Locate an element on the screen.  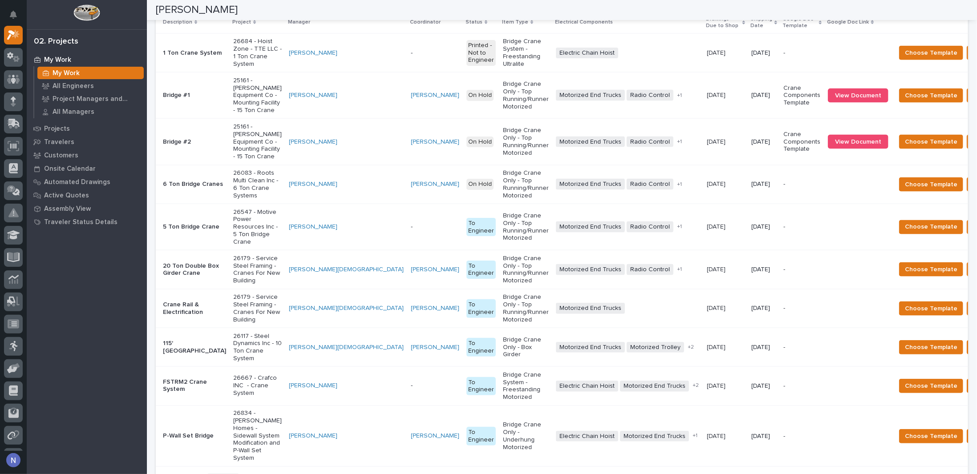
p: Google Doc Template is located at coordinates (799, 22).